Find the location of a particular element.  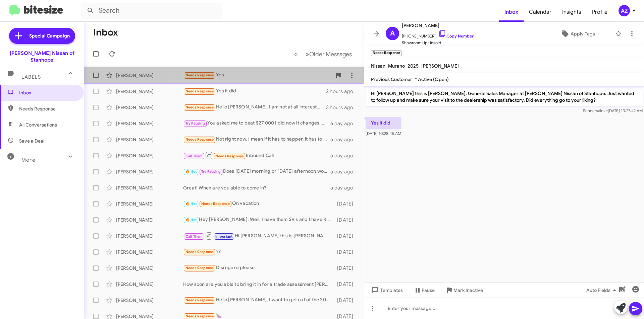

div: 2 hours ago is located at coordinates (342, 91).